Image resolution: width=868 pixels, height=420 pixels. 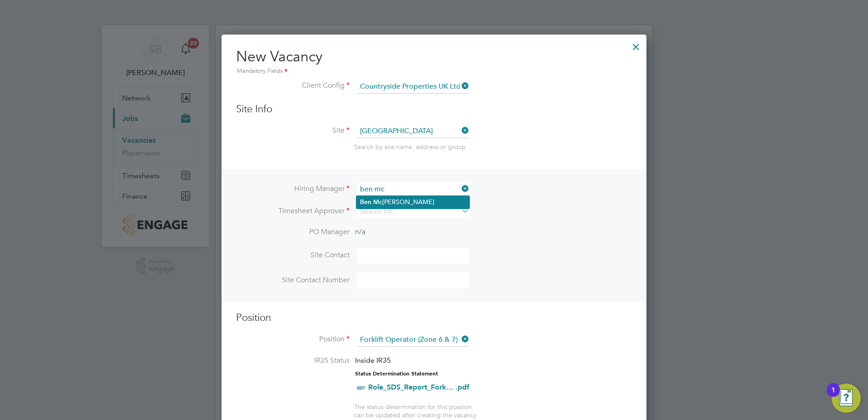 What do you see at coordinates (434, 71) in the screenshot?
I see `div: Mandatory Fields` at bounding box center [434, 71].